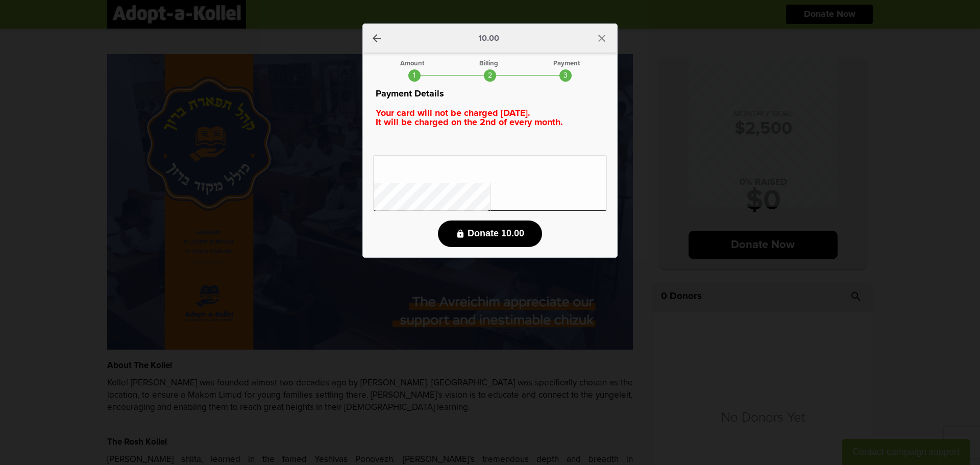 Image resolution: width=980 pixels, height=465 pixels. What do you see at coordinates (495, 233) in the screenshot?
I see `span: Donate 10.00` at bounding box center [495, 233].